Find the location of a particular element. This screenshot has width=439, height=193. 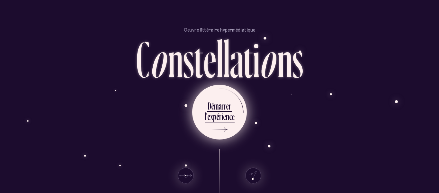

div: m is located at coordinates (217, 106).